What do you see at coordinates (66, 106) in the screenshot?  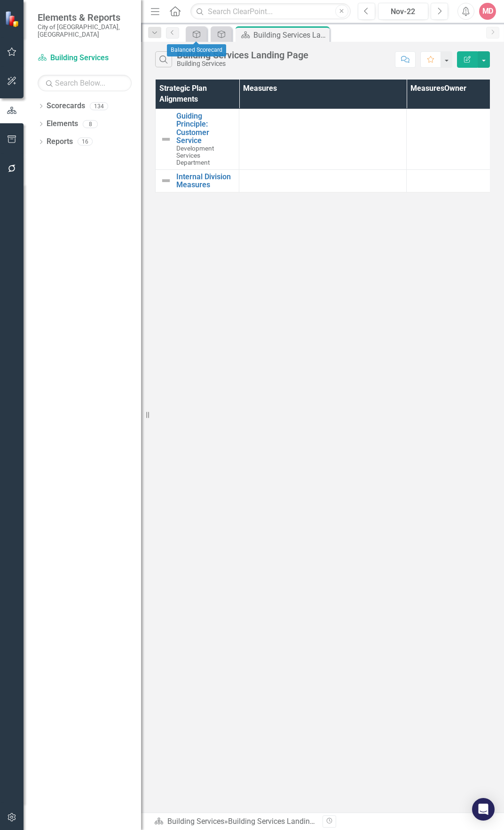 I see `a: Scorecards` at bounding box center [66, 106].